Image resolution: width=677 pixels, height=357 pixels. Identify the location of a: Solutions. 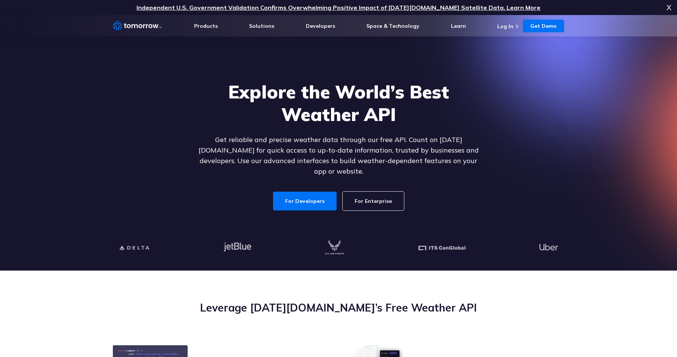
(261, 26).